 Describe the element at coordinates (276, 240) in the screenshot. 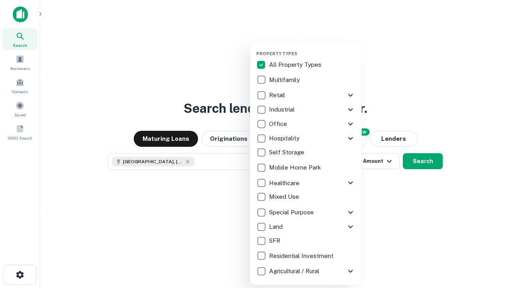

I see `p: SFR` at that location.